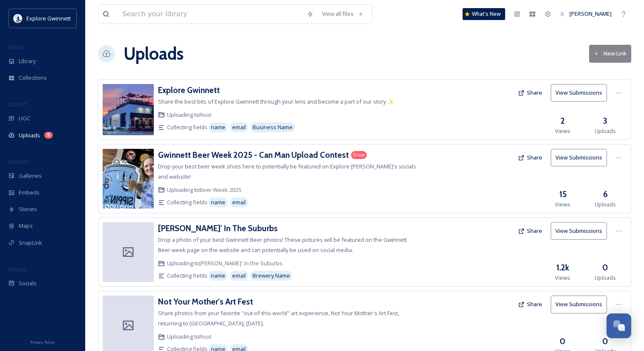 The width and height of the screenshot is (644, 351). Describe the element at coordinates (276, 101) in the screenshot. I see `span: Share the best bits of Explore Gwinnett through your lens and become a part of our story ✨` at that location.